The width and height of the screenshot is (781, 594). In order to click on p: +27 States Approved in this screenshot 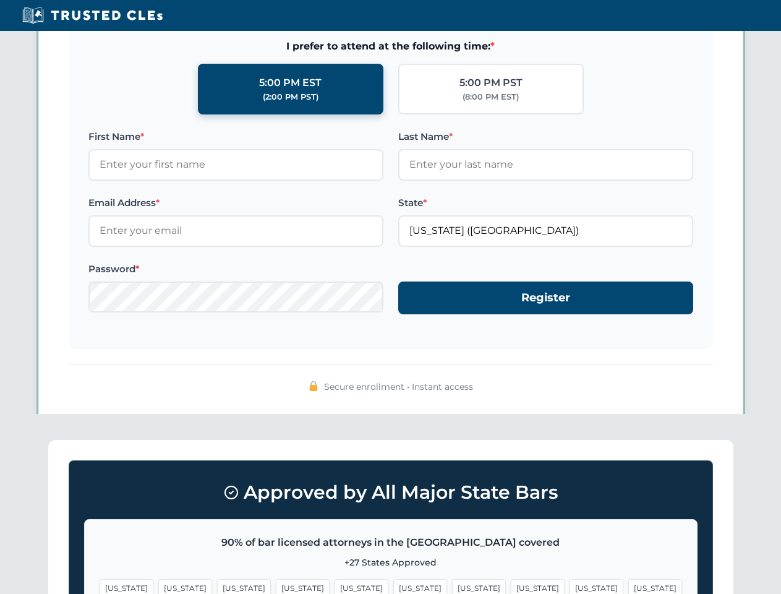, I will do `click(391, 562)`.